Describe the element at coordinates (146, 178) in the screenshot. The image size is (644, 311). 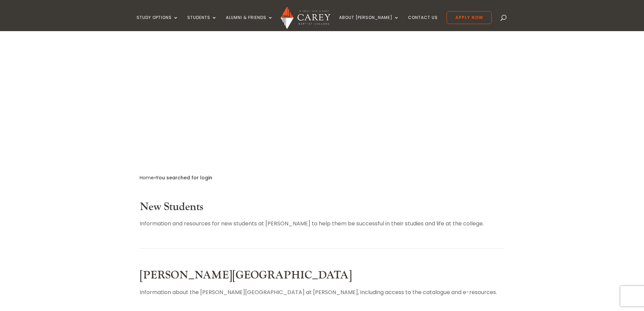
I see `a: Home` at that location.